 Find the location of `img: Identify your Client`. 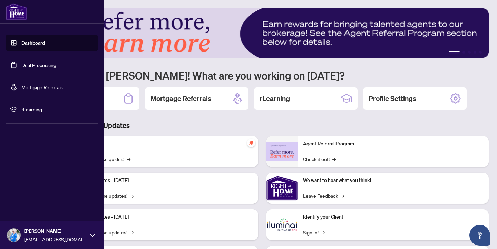

img: Identify your Client is located at coordinates (282, 225).